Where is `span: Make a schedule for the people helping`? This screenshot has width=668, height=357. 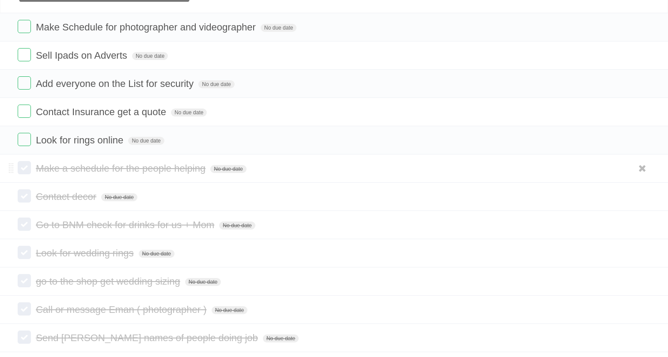
span: Make a schedule for the people helping is located at coordinates (121, 168).